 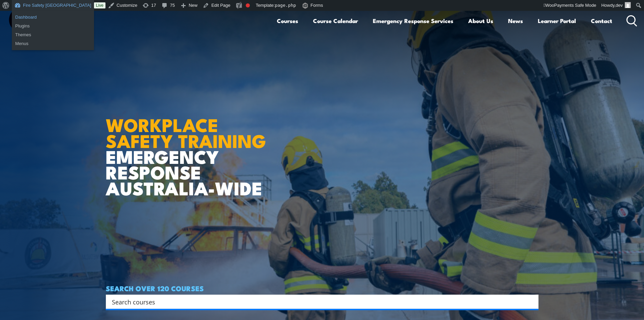 What do you see at coordinates (319, 301) in the screenshot?
I see `form: Search form` at bounding box center [319, 301].